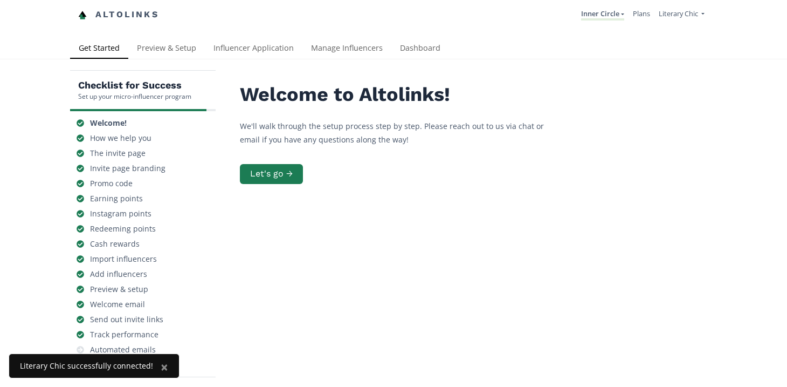 The height and width of the screenshot is (387, 787). Describe the element at coordinates (420, 49) in the screenshot. I see `a: Dashboard` at that location.